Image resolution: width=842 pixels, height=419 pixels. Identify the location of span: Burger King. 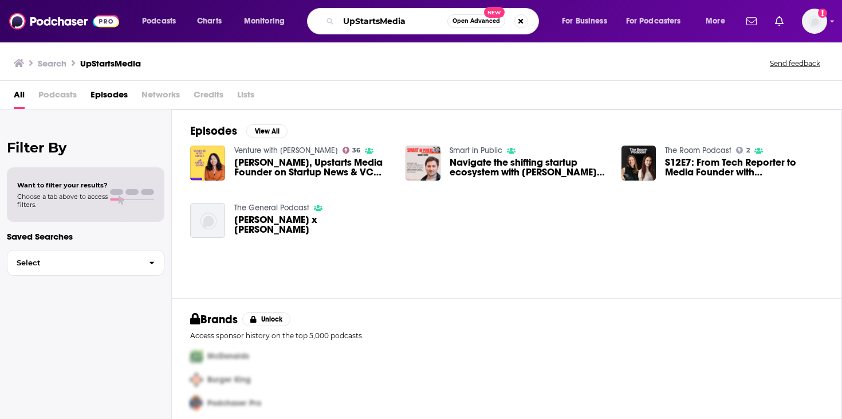
(229, 379).